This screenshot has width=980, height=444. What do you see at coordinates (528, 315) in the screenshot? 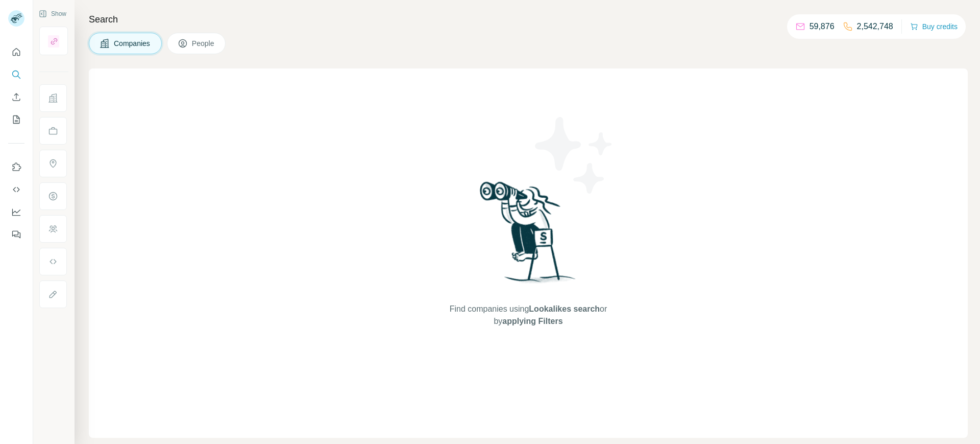
I see `span: Find companies using or by` at bounding box center [528, 315].